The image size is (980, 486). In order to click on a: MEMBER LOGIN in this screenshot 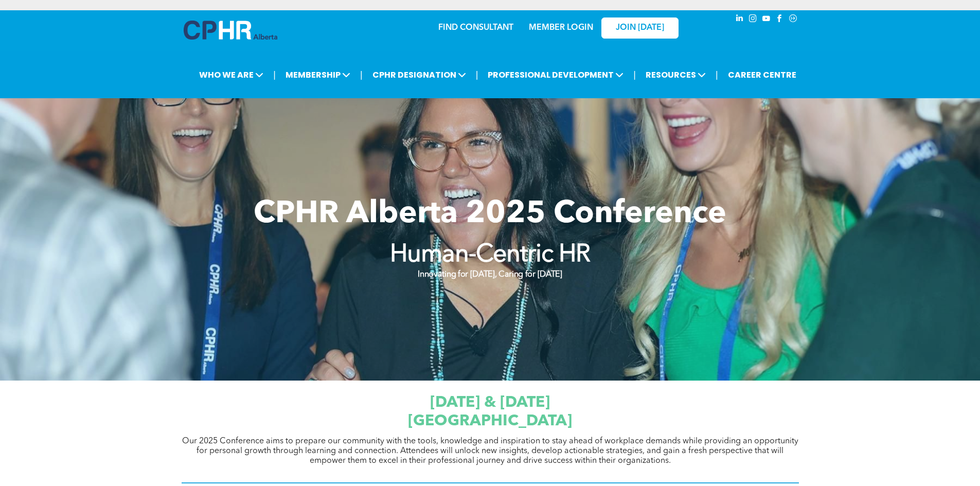, I will do `click(561, 27)`.